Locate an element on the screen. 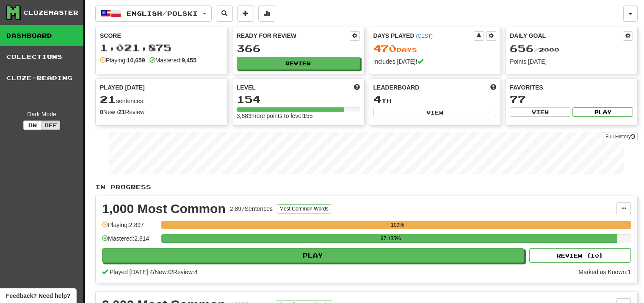 This screenshot has height=303, width=644. div: Playing: 2,897 is located at coordinates (130, 227).